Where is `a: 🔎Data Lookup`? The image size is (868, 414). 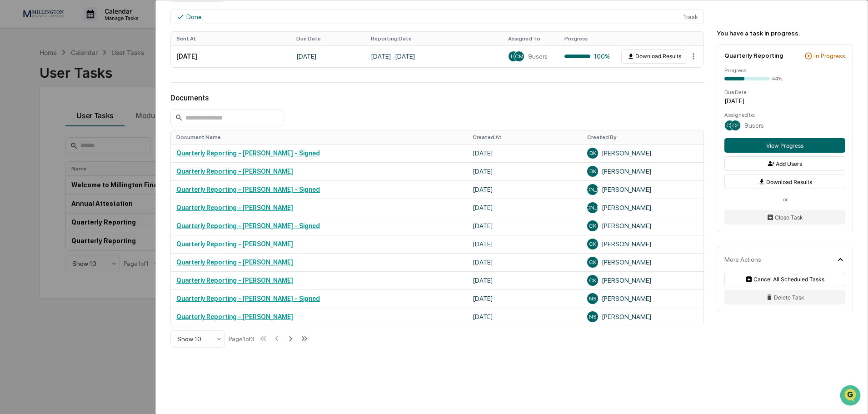
a: 🔎Data Lookup is located at coordinates (33, 183).